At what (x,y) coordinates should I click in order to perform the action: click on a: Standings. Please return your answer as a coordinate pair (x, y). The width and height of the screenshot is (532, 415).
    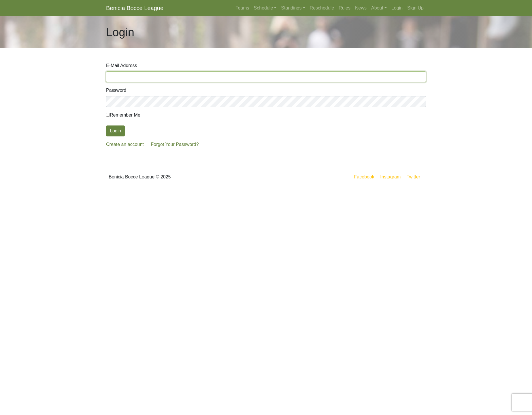
    Looking at the image, I should click on (293, 8).